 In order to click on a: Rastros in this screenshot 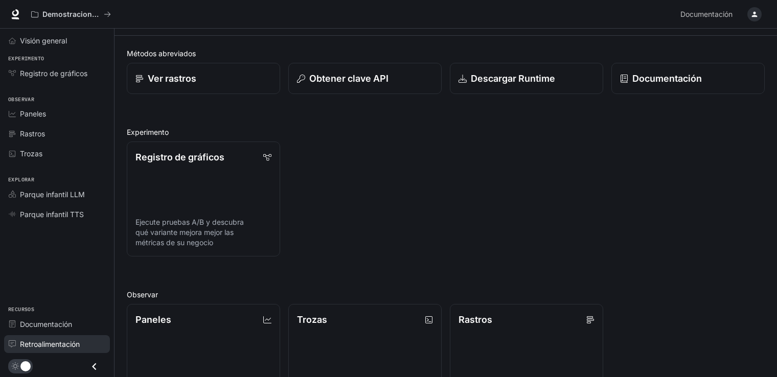, I will do `click(57, 133)`.